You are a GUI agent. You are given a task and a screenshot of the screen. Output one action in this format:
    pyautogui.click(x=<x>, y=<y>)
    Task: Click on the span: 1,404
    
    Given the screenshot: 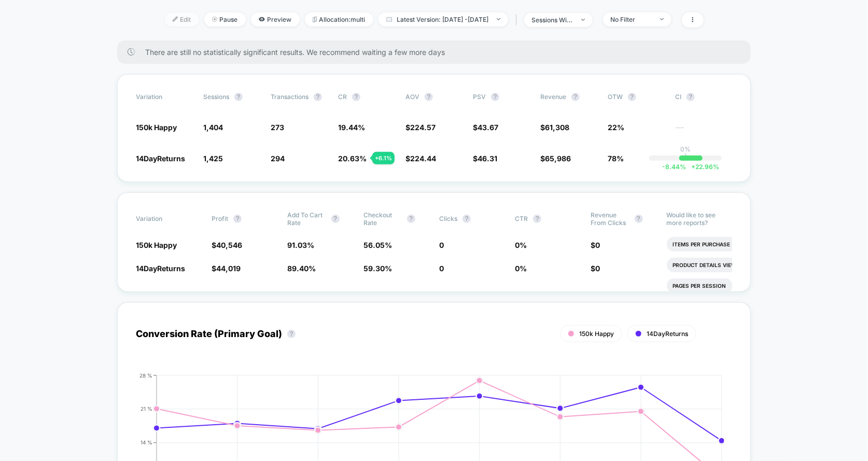 What is the action you would take?
    pyautogui.click(x=213, y=127)
    